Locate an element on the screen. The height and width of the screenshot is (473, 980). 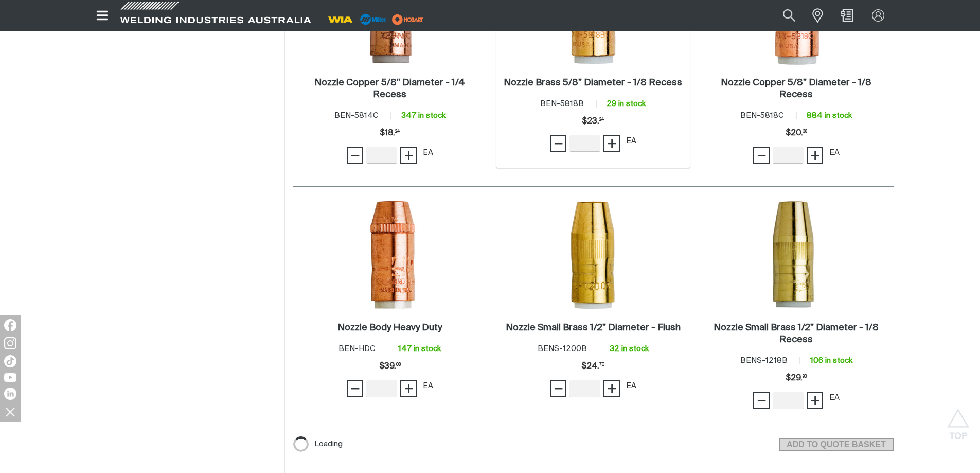
a: Nozzle Small Brass 1/2” Diameter - Flush is located at coordinates (593, 328).